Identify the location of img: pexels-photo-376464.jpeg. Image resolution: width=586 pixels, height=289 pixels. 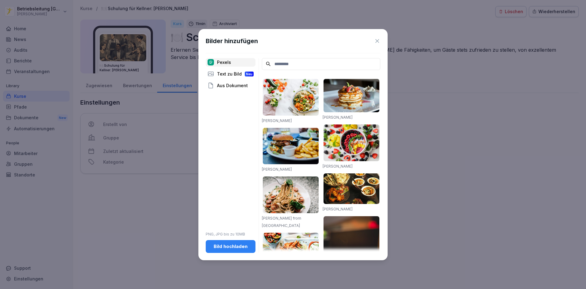
(351, 95).